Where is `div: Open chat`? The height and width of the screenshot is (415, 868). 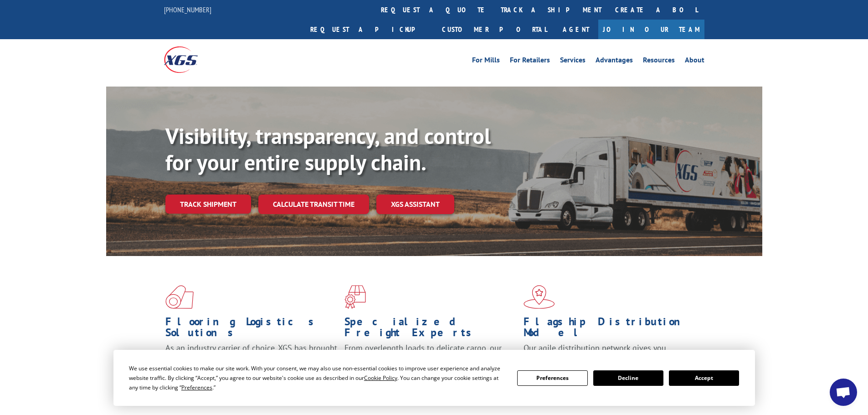 div: Open chat is located at coordinates (843, 392).